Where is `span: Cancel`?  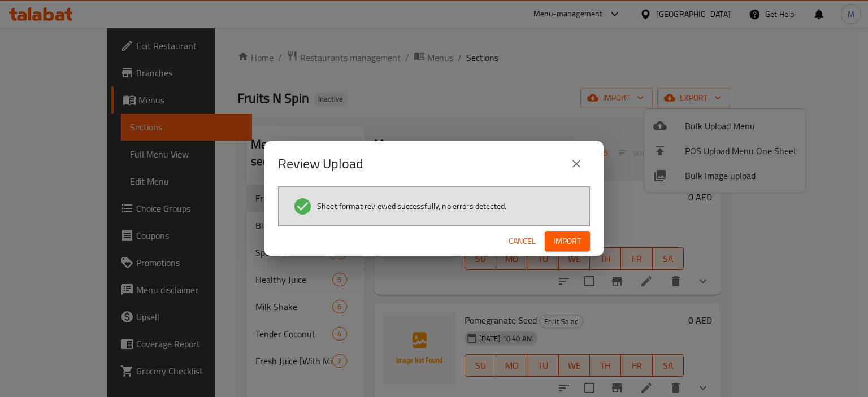 span: Cancel is located at coordinates (522, 242).